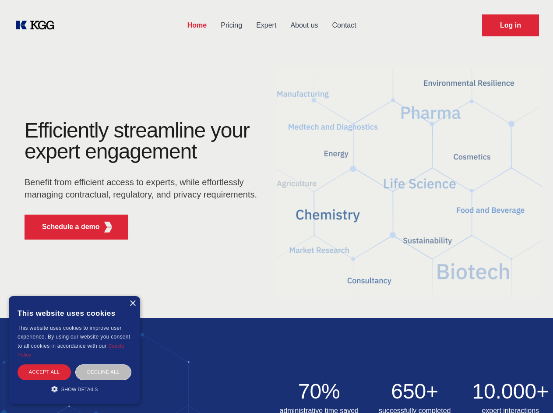  Describe the element at coordinates (144, 141) in the screenshot. I see `h1: Efficiently streamline your expert engagement` at that location.